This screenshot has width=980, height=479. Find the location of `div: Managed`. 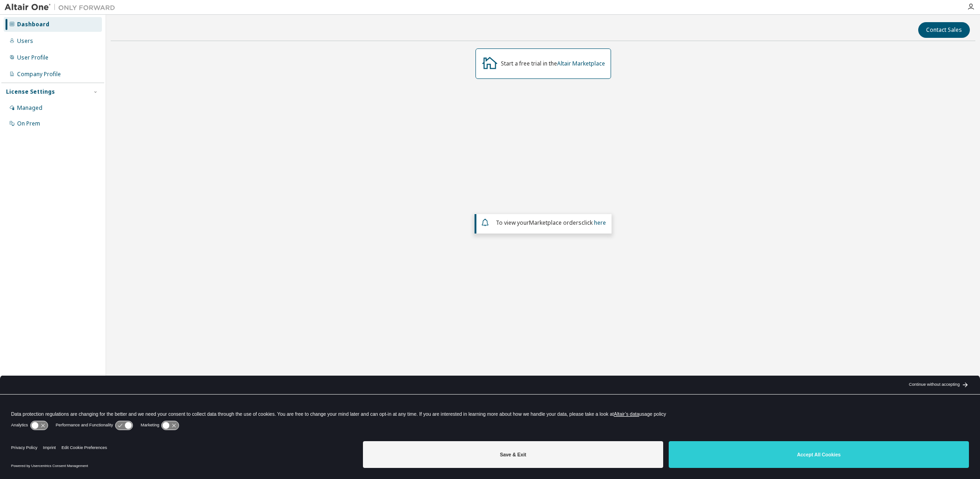

div: Managed is located at coordinates (30, 108).